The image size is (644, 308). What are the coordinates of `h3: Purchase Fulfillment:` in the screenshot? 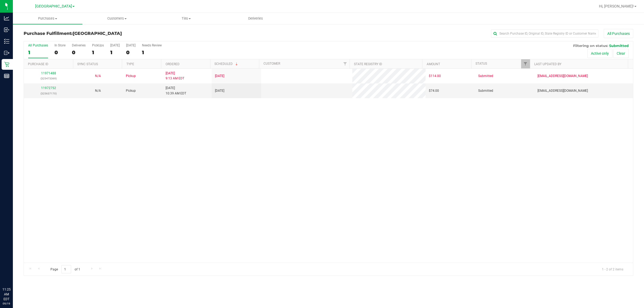 It's located at (125, 34).